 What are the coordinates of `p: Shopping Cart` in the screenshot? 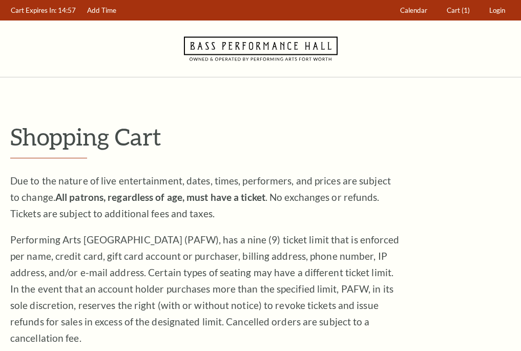 It's located at (260, 136).